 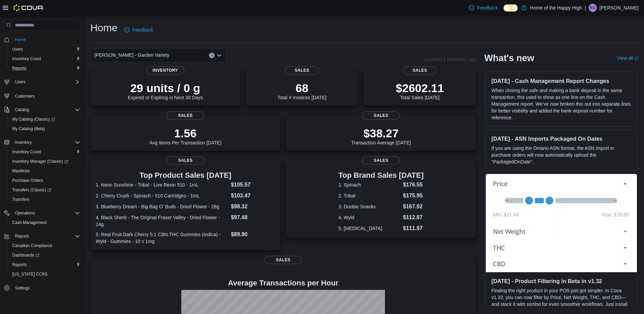 I want to click on a: My Catalog (Classic), so click(x=34, y=119).